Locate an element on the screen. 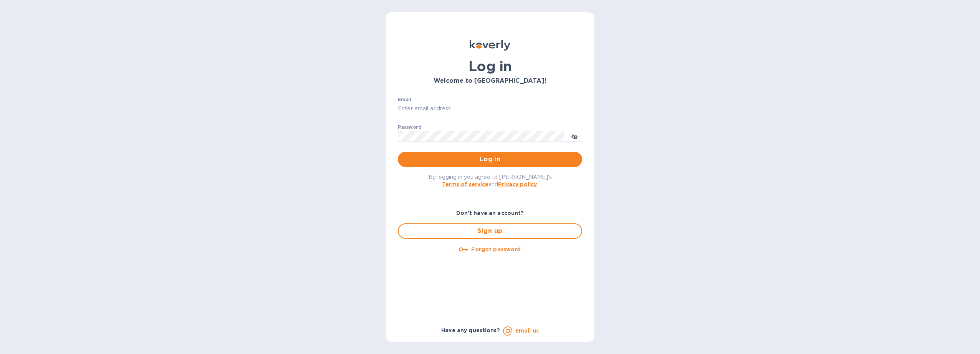 This screenshot has width=980, height=354. span: Sign up is located at coordinates (490, 231).